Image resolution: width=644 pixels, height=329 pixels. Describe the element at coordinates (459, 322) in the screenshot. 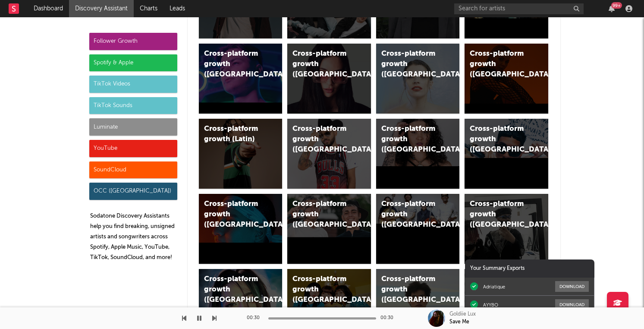

I see `div: Save Me` at that location.